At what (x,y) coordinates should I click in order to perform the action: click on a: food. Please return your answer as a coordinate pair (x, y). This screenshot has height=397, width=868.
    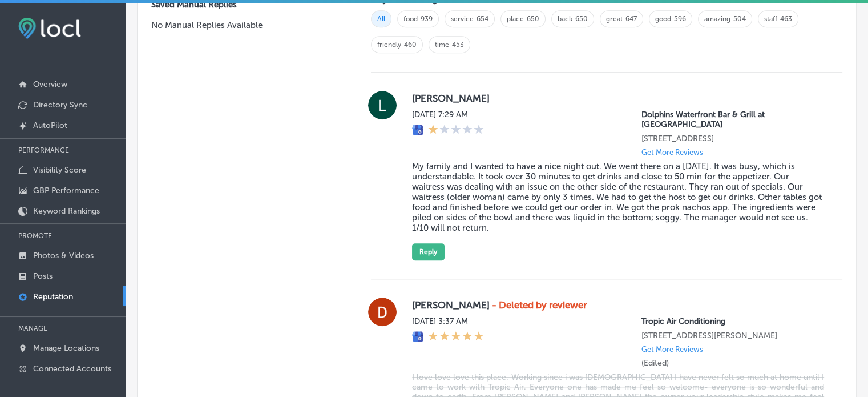
    Looking at the image, I should click on (411, 19).